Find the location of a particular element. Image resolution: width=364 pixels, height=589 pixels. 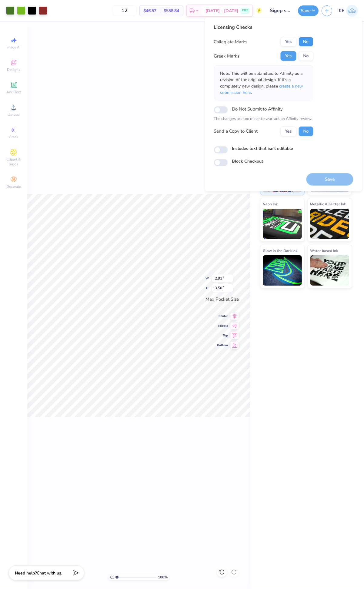

img: Neon Ink is located at coordinates (282, 224).